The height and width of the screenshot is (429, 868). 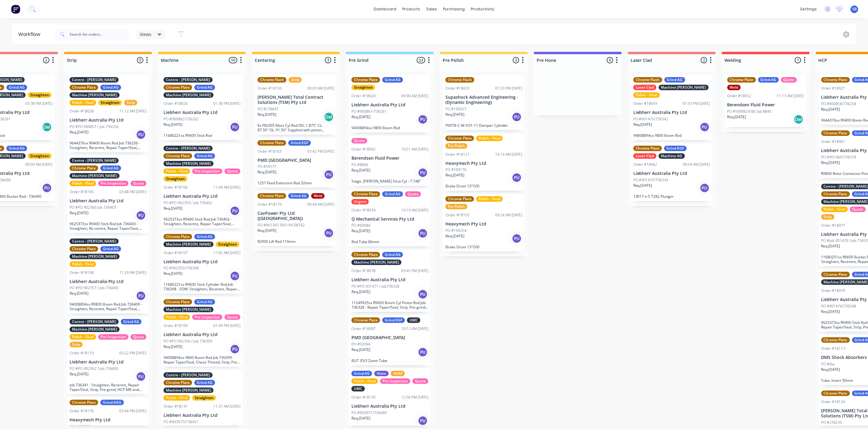 I want to click on span: SB, so click(x=854, y=9).